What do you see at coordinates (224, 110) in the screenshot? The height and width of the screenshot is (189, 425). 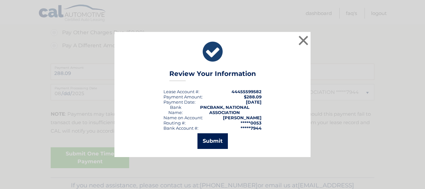 I see `strong: PNCBANK, NATIONAL ASSOCIATION` at bounding box center [224, 110].